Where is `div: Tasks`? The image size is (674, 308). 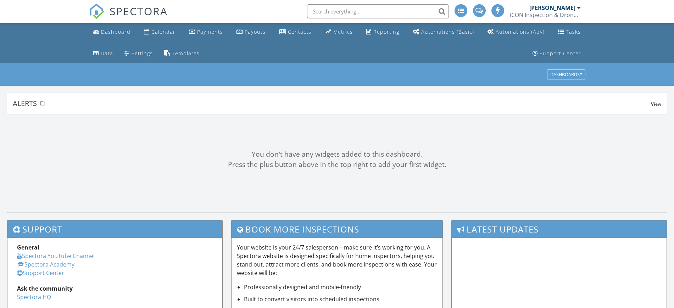
div: Tasks is located at coordinates (573, 32).